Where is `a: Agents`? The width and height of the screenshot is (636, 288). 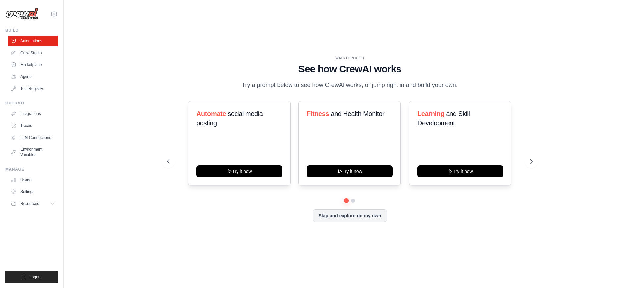
a: Agents is located at coordinates (33, 77).